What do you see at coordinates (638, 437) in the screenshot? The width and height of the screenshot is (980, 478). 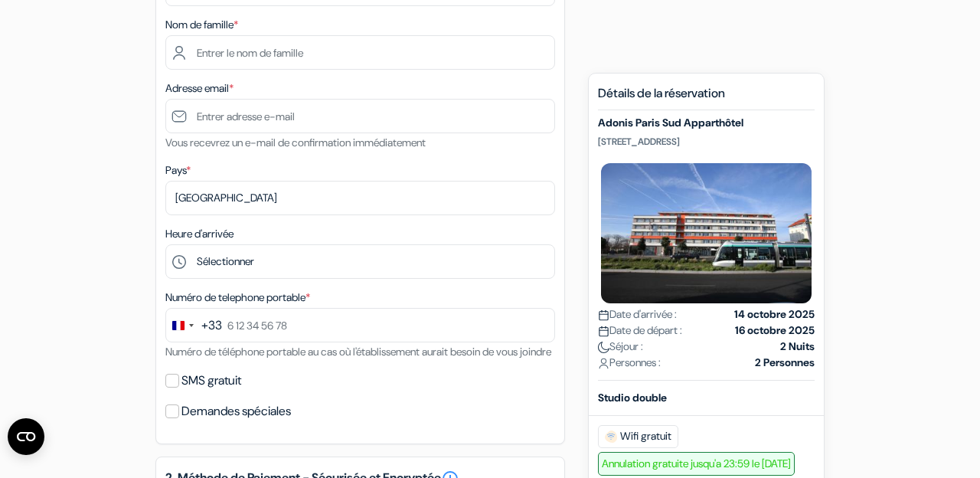 I see `span: Wifi gratuit` at bounding box center [638, 437].